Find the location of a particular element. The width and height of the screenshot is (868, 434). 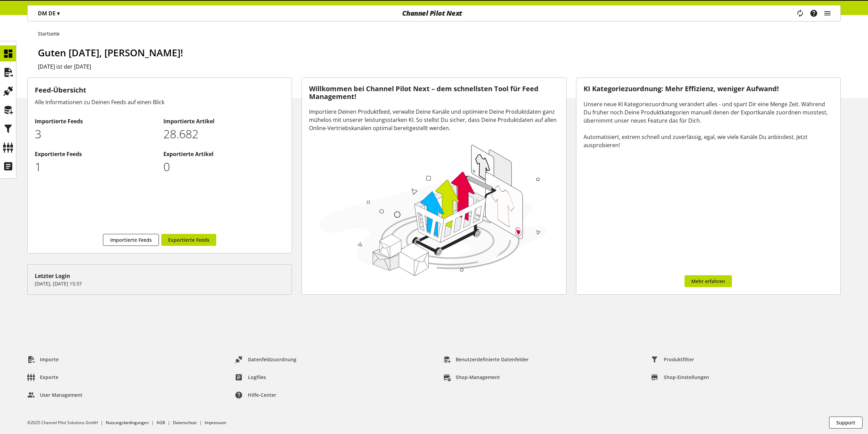

span: User Management is located at coordinates (61, 395).